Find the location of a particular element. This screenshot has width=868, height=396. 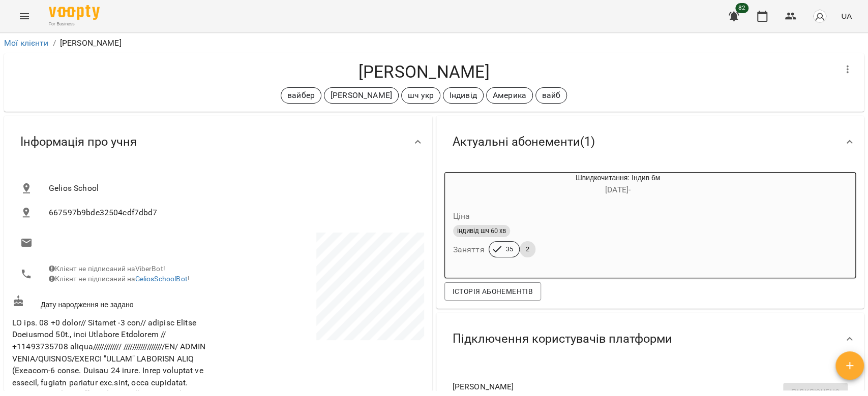

p: Америка is located at coordinates (510, 96).